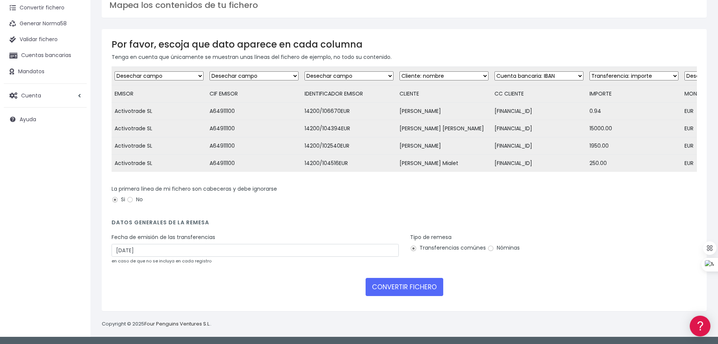 The height and width of the screenshot is (344, 718). Describe the element at coordinates (404, 57) in the screenshot. I see `p: Tenga en cuenta que únicamente se muestran unas líneas del fichero de ejemplo, no todo su contenido.` at that location.